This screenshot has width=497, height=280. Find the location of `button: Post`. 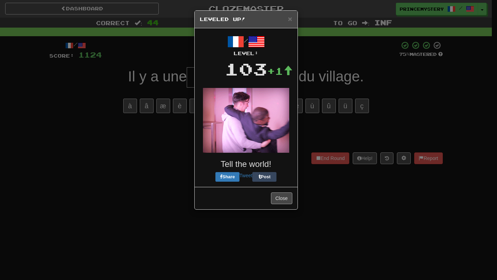

button: Post is located at coordinates (264, 177).